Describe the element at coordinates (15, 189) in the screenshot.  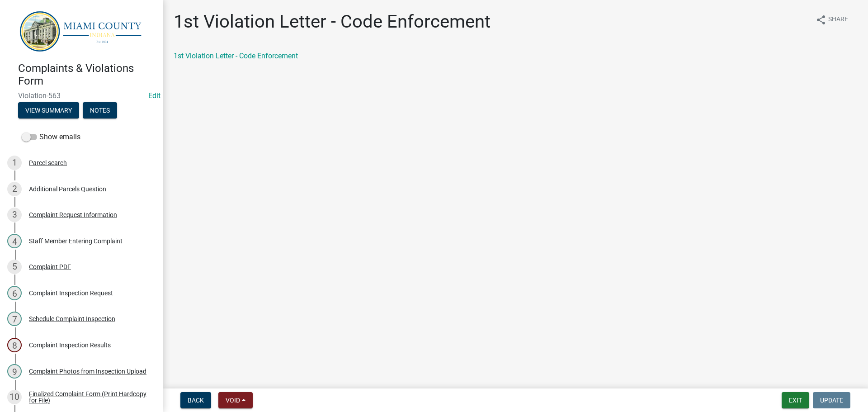
I see `div: 2` at that location.